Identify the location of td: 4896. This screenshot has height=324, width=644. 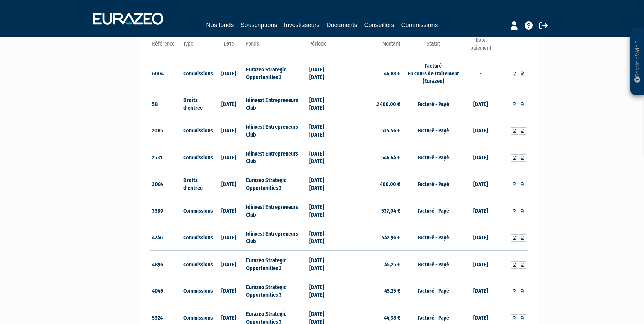
(166, 264).